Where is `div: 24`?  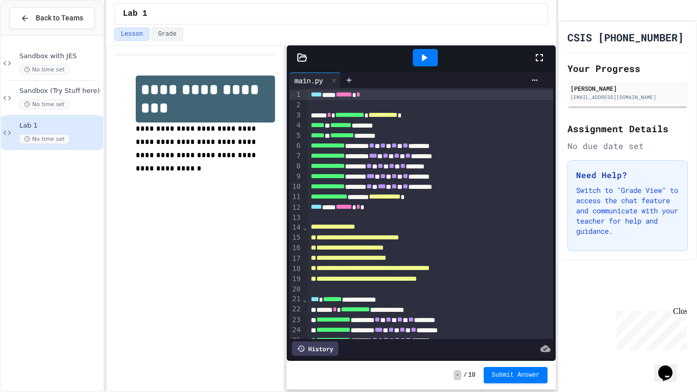 div: 24 is located at coordinates (295, 330).